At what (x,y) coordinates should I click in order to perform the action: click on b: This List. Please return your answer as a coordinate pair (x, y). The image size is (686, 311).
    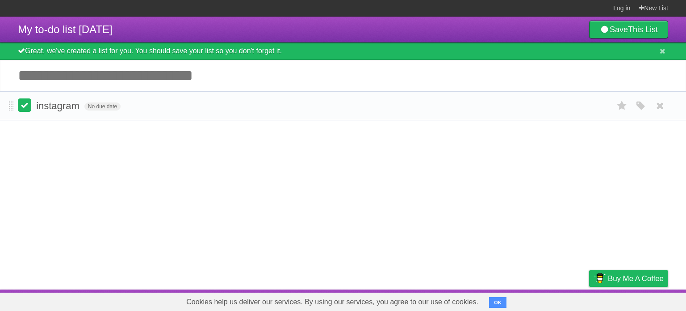
    Looking at the image, I should click on (643, 29).